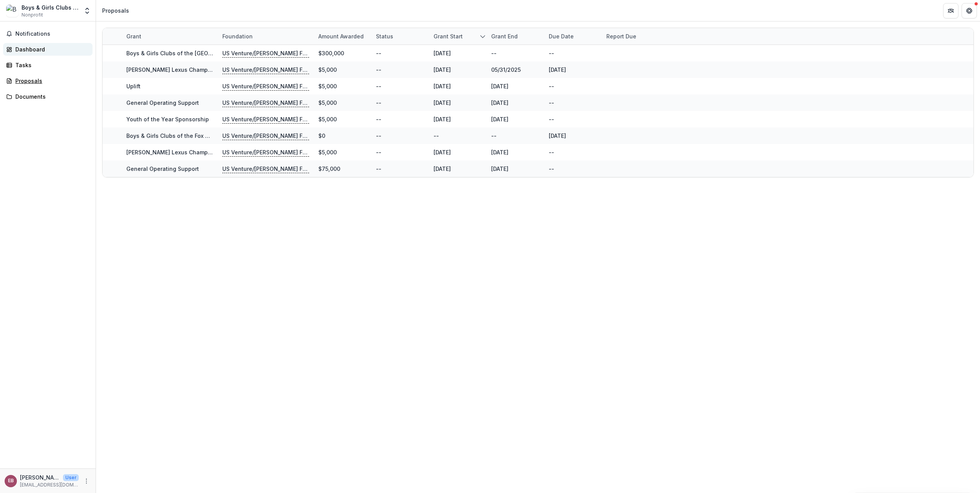 This screenshot has height=493, width=980. I want to click on span: Notifications, so click(53, 34).